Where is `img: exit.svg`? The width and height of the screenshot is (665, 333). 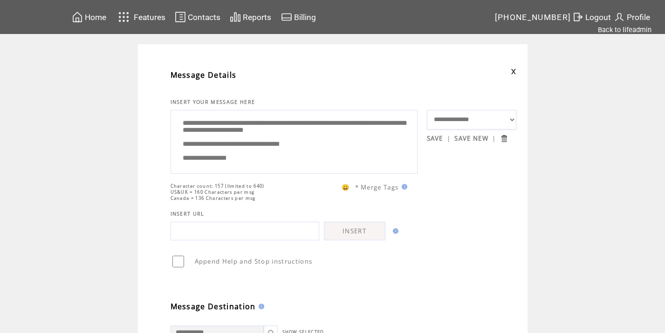 img: exit.svg is located at coordinates (578, 17).